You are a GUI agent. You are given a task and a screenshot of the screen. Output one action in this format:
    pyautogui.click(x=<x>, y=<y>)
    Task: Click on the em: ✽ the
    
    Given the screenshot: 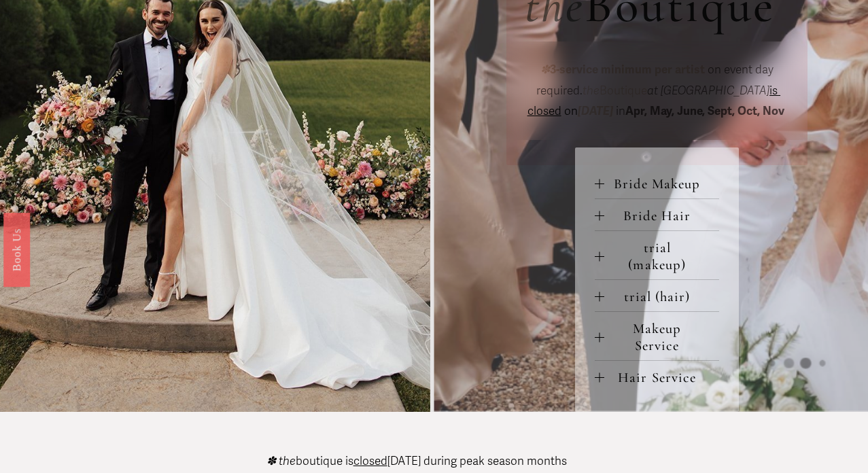 What is the action you would take?
    pyautogui.click(x=281, y=461)
    